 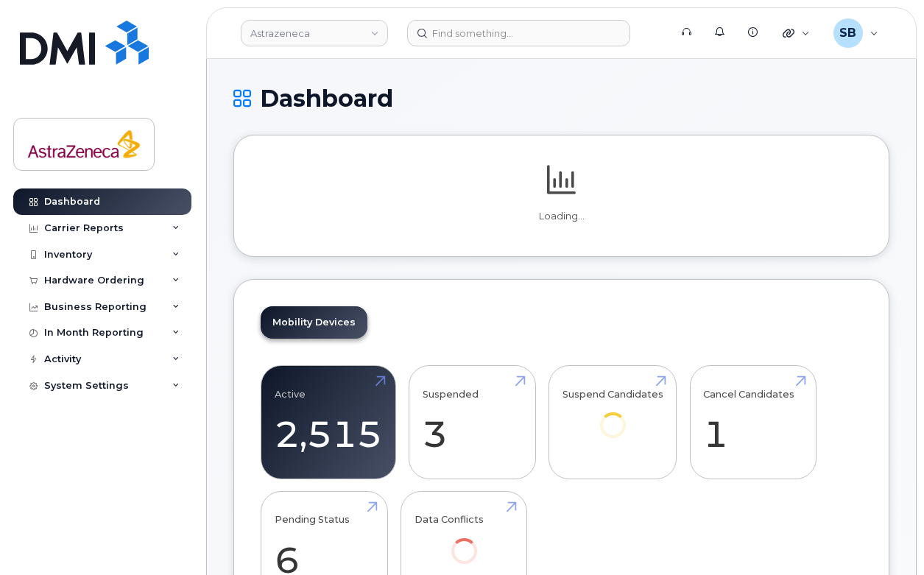 What do you see at coordinates (472, 423) in the screenshot?
I see `a: Suspended 3` at bounding box center [472, 423].